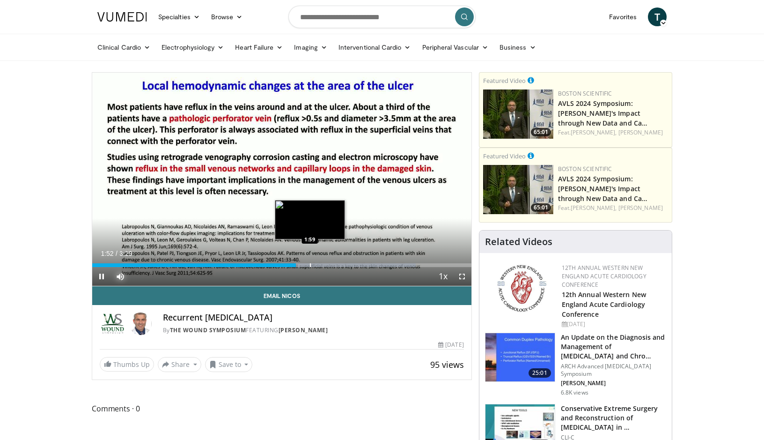  What do you see at coordinates (455, 47) in the screenshot?
I see `a: Peripheral Vascular` at bounding box center [455, 47].